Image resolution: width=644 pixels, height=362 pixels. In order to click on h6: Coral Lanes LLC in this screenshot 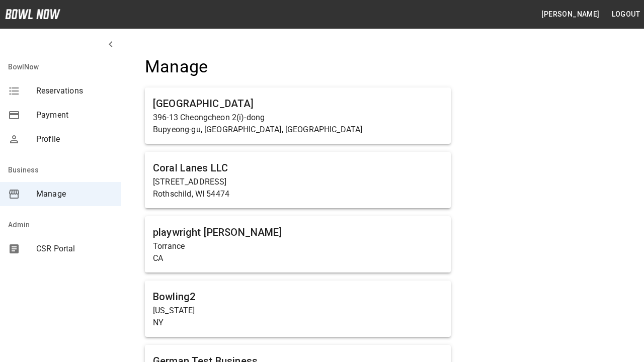, I will do `click(298, 168)`.